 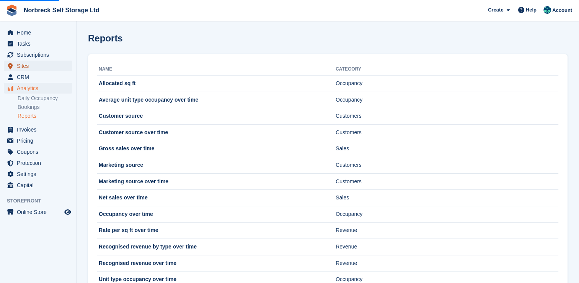 I want to click on td: Net sales over time, so click(x=216, y=198).